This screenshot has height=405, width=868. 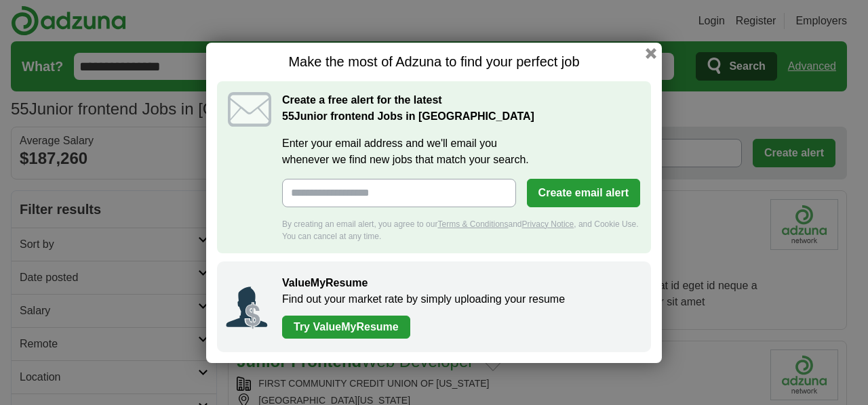 I want to click on span: 55, so click(x=288, y=116).